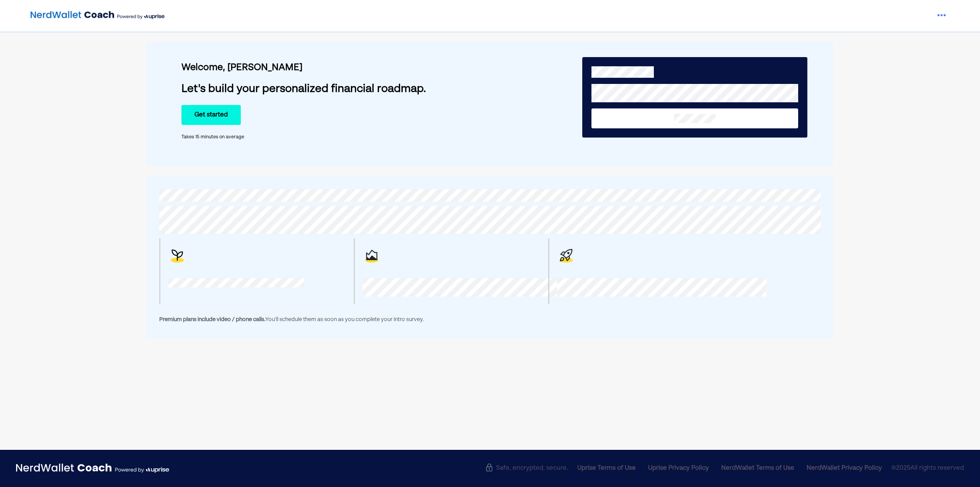 This screenshot has width=980, height=487. I want to click on div: Safe, encrypted, secure., so click(526, 467).